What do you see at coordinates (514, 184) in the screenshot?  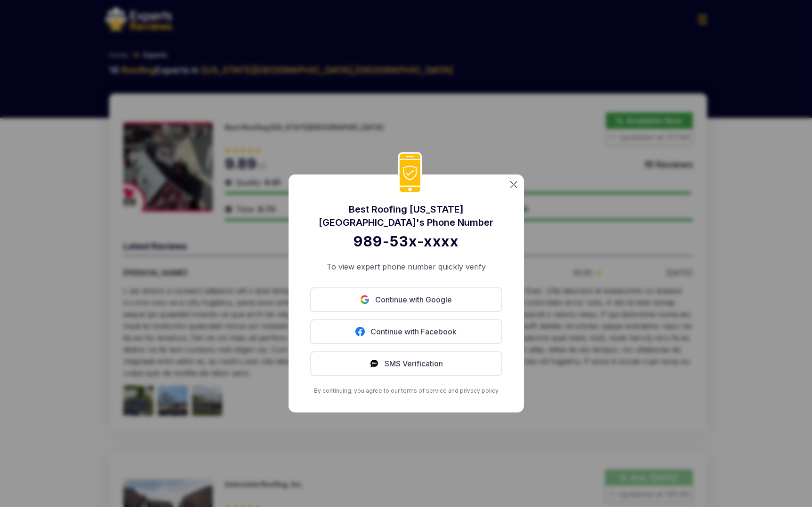 I see `img: categoryImgae` at bounding box center [514, 184].